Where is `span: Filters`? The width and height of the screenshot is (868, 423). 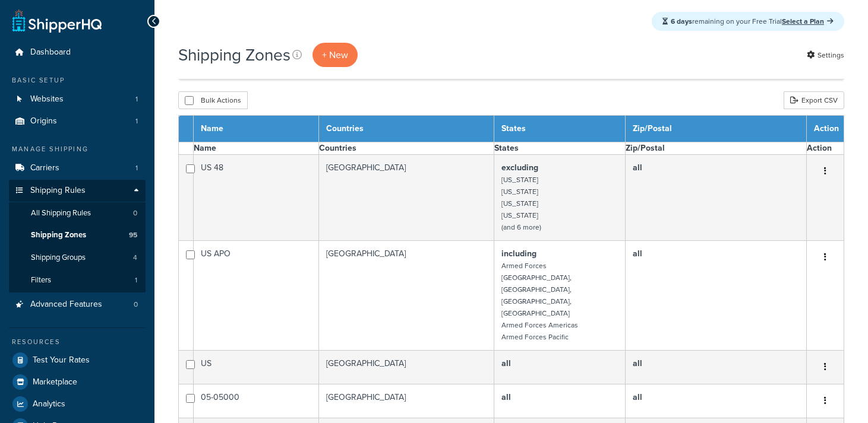 span: Filters is located at coordinates (41, 280).